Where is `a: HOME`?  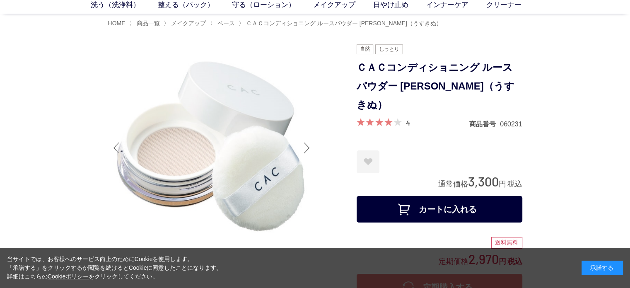 a: HOME is located at coordinates (117, 23).